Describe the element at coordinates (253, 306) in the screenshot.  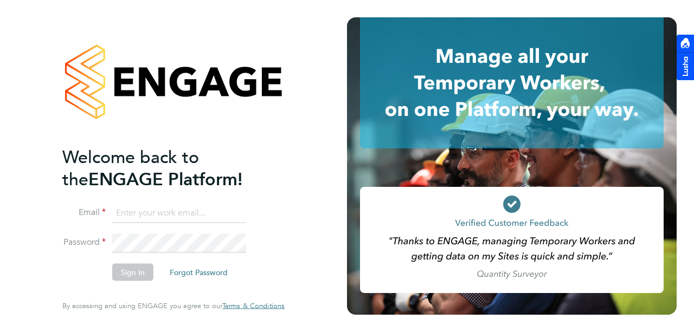
I see `span: Terms & Conditions` at that location.